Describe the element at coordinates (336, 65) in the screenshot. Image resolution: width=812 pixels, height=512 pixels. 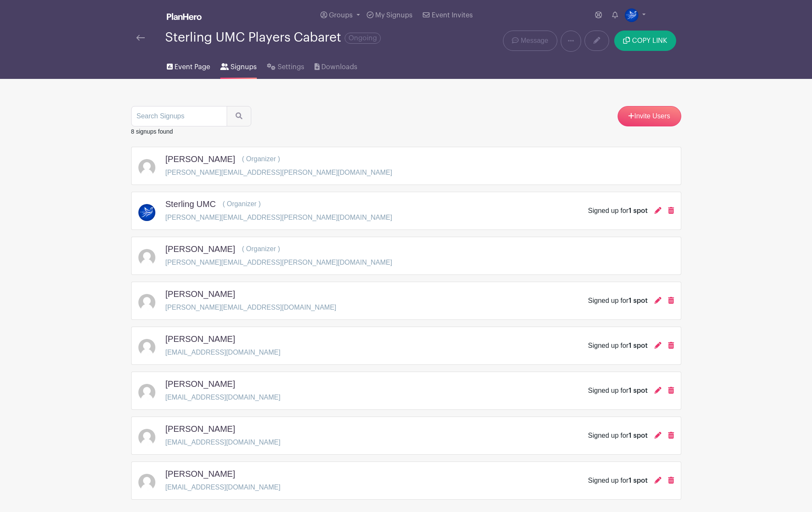
I see `a: Downloads` at that location.